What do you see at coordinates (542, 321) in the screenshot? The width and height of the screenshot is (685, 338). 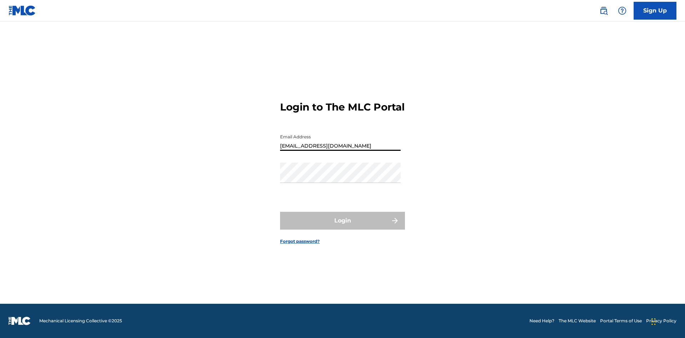 I see `a: Need Help?` at bounding box center [542, 321].